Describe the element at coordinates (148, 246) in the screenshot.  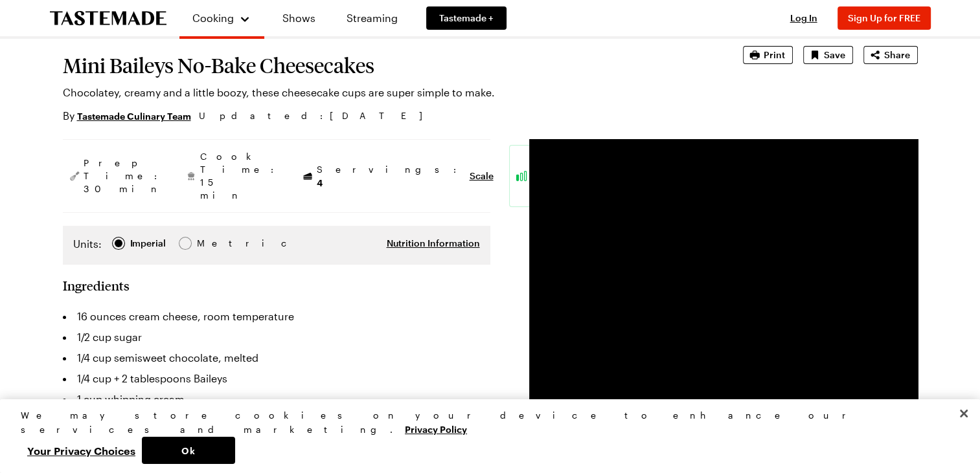
I see `div: Imperial Metric` at that location.